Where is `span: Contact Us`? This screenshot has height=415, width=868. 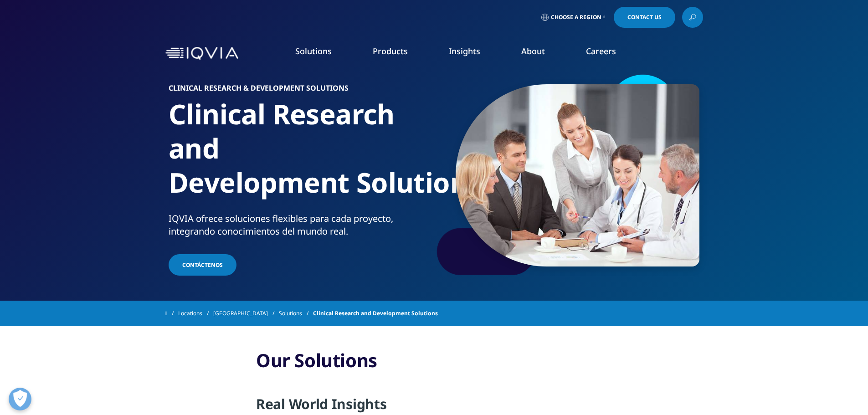
span: Contact Us is located at coordinates (645, 18).